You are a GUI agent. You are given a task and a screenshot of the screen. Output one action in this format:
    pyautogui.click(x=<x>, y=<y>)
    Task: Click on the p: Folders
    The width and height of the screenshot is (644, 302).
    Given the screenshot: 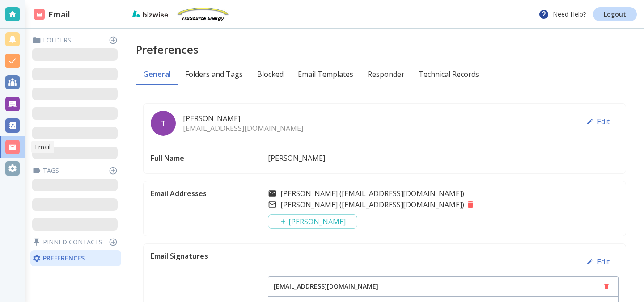 What is the action you would take?
    pyautogui.click(x=77, y=40)
    